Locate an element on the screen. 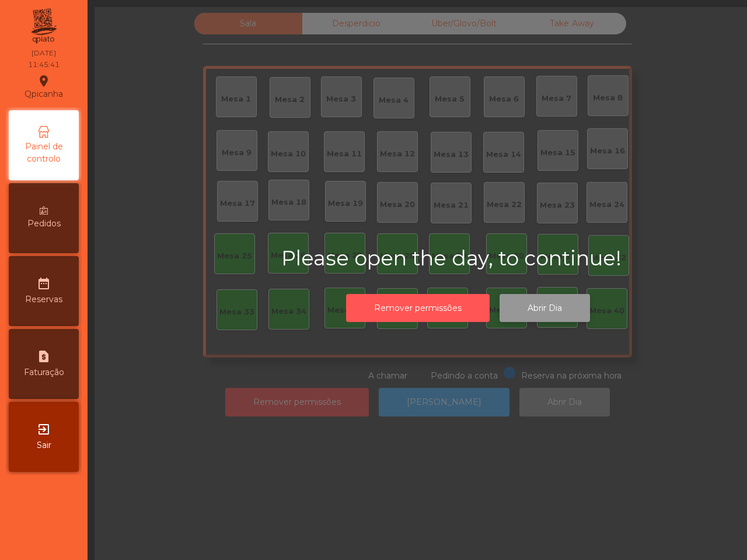 The width and height of the screenshot is (747, 560). h2: Please open the day, to continue! is located at coordinates (468, 258).